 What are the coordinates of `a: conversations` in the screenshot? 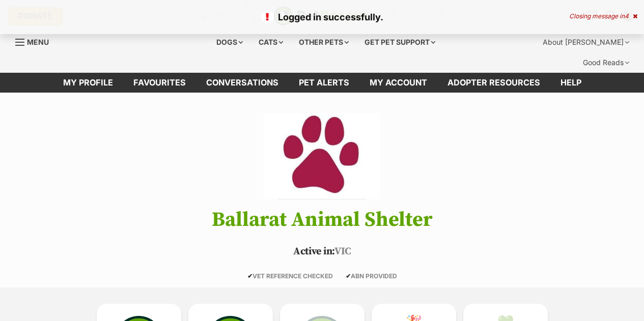 It's located at (242, 82).